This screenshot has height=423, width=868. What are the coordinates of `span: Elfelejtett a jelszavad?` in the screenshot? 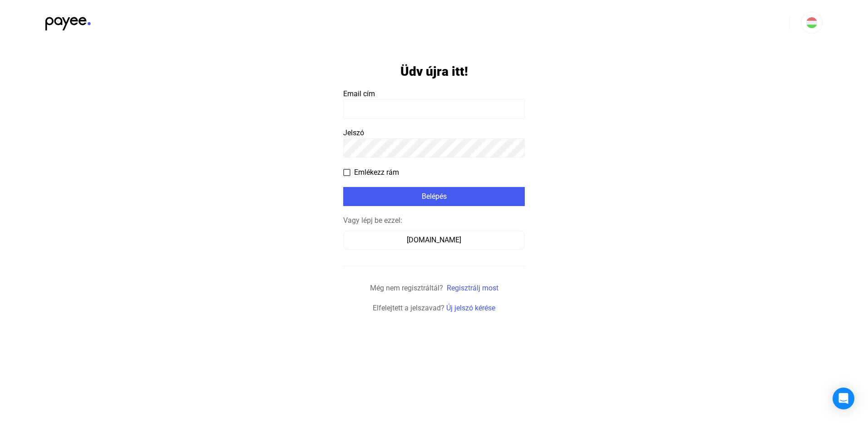 It's located at (408, 308).